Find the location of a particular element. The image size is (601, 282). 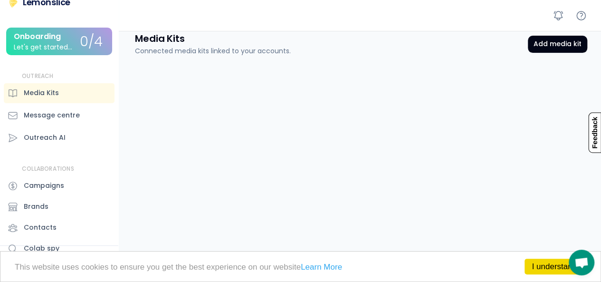

div: Colab spy is located at coordinates (41, 248).